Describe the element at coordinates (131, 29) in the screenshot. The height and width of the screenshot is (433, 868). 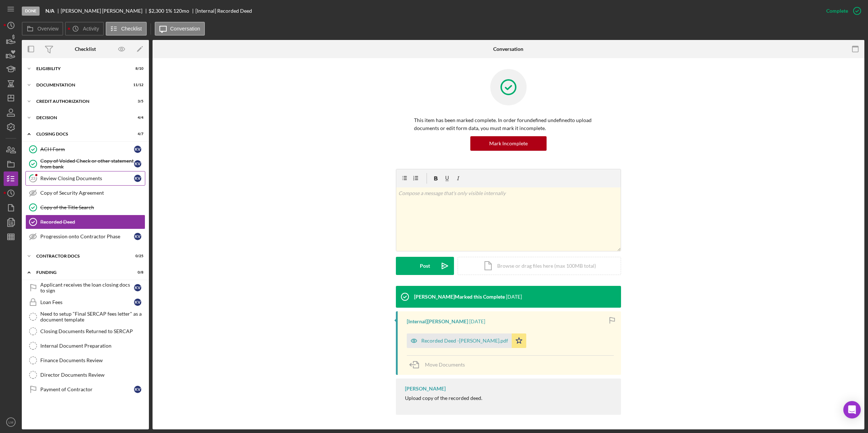
I see `label: Checklist` at that location.